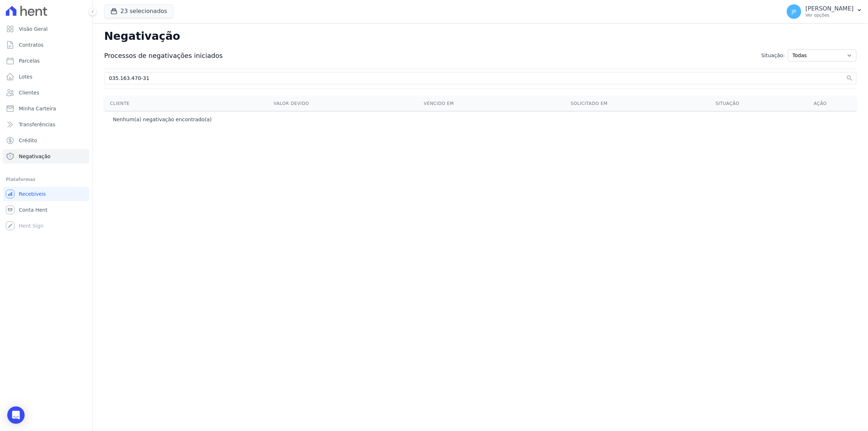 The image size is (868, 431). I want to click on p: Ver opções, so click(830, 15).